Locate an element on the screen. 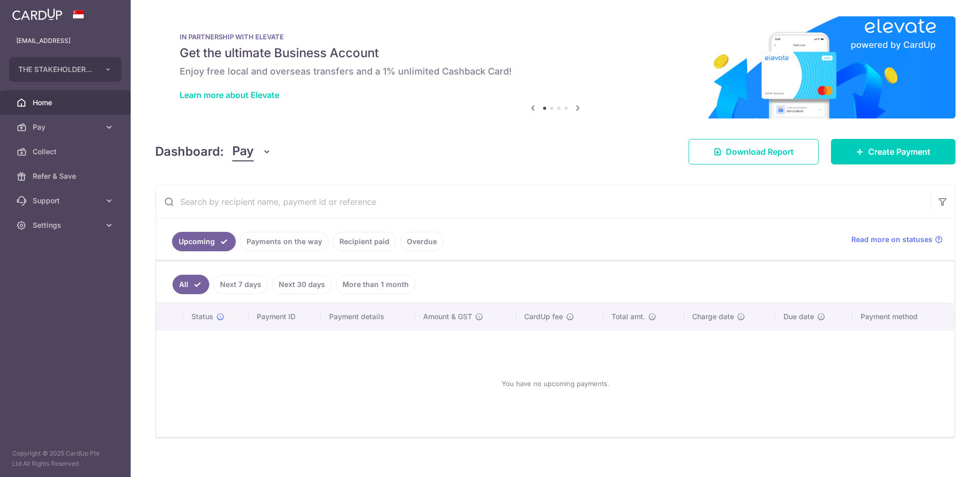 The image size is (980, 477). span: THE STAKEHOLDER COMPANY PTE. LTD. is located at coordinates (56, 70).